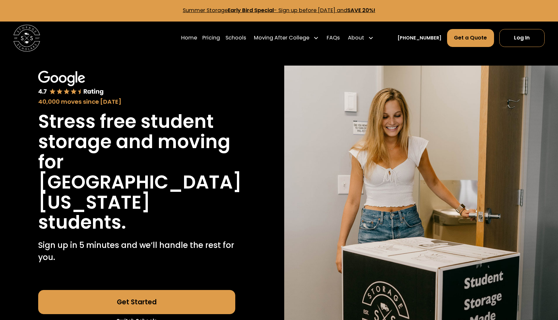 The width and height of the screenshot is (558, 320). I want to click on strong: SAVE 20%!, so click(361, 10).